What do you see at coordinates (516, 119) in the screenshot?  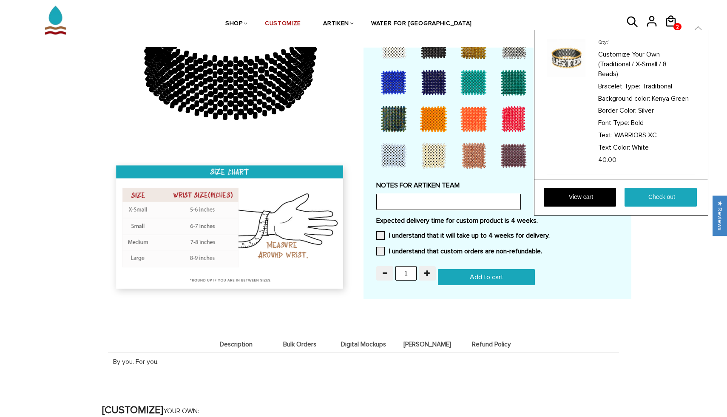 I see `div: Red` at bounding box center [516, 119].